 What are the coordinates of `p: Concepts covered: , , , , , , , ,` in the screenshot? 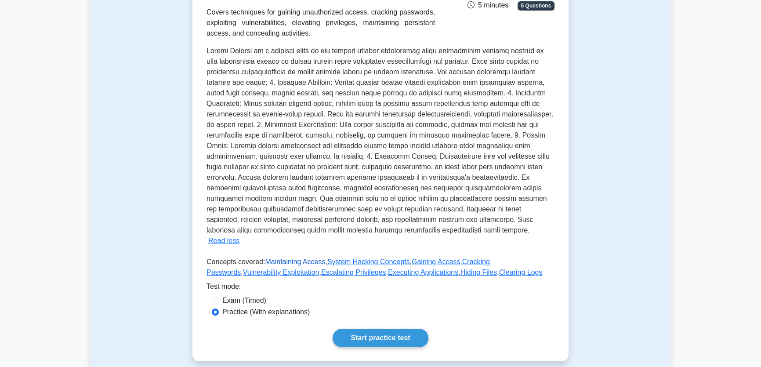 It's located at (381, 269).